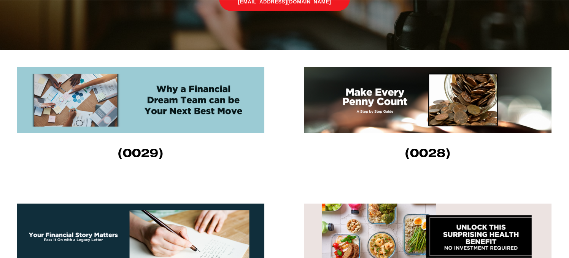 Image resolution: width=569 pixels, height=258 pixels. What do you see at coordinates (428, 100) in the screenshot?
I see `img: Make Every Penny Count: A Step-by-Step Guide! (0028) In my opinion, setting smart financial goals...` at bounding box center [428, 100].